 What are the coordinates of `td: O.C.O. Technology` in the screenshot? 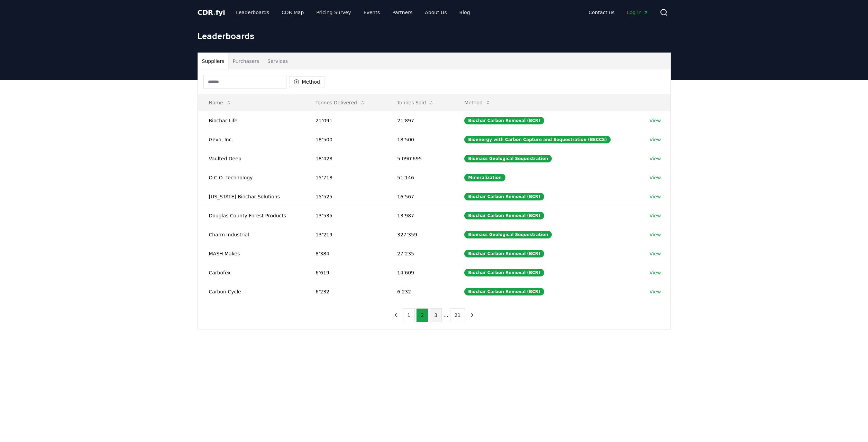 It's located at (251, 178).